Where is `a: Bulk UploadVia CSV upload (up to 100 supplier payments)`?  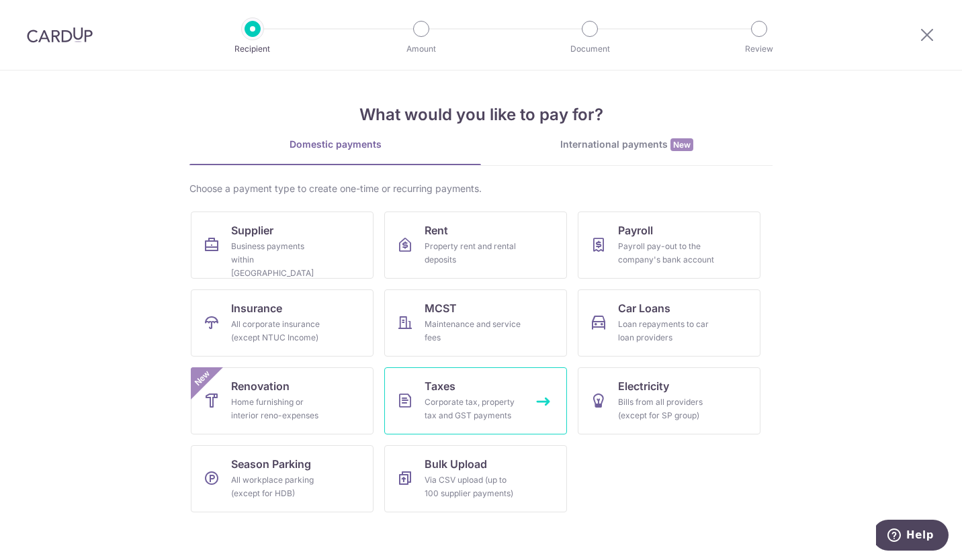
a: Bulk UploadVia CSV upload (up to 100 supplier payments) is located at coordinates (476, 478).